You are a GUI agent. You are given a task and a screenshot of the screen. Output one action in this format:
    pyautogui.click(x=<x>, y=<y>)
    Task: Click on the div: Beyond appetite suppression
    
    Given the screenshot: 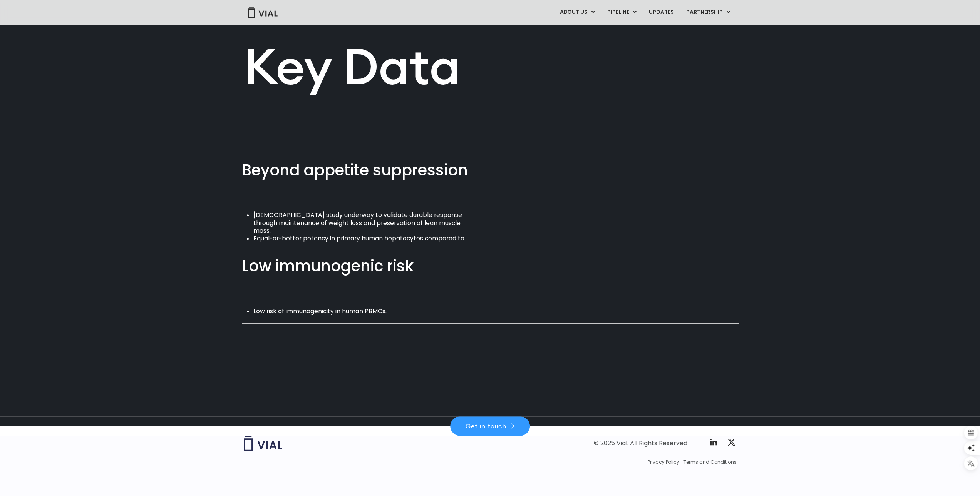 What is the action you would take?
    pyautogui.click(x=490, y=170)
    